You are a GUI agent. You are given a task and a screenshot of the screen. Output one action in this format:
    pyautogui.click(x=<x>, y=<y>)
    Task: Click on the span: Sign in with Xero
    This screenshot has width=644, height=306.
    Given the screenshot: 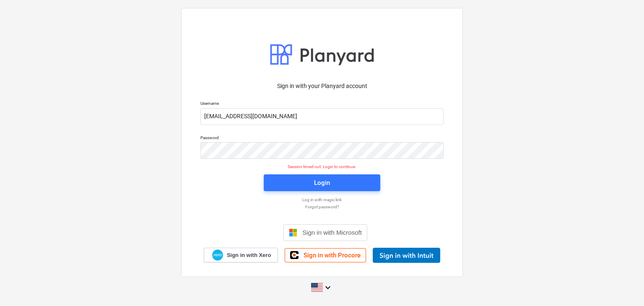 What is the action you would take?
    pyautogui.click(x=249, y=255)
    